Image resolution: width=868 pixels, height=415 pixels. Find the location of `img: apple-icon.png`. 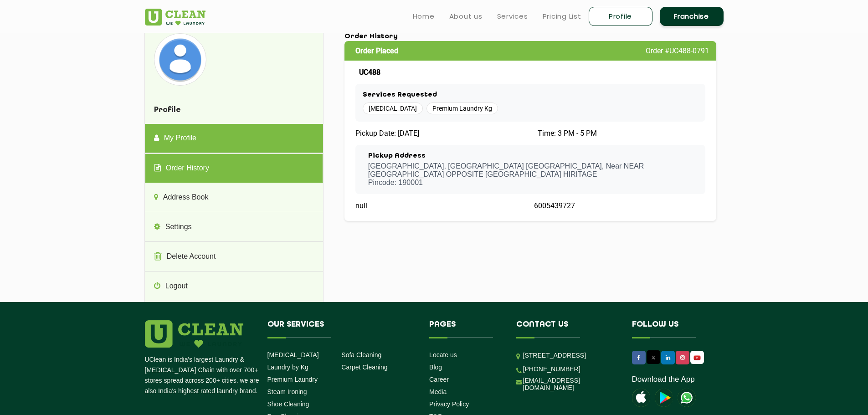

img: apple-icon.png is located at coordinates (641, 397).